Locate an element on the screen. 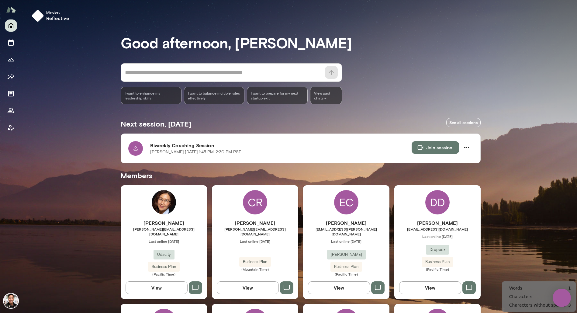 Image resolution: width=577 pixels, height=313 pixels. img: Albert Villarde is located at coordinates (11, 301).